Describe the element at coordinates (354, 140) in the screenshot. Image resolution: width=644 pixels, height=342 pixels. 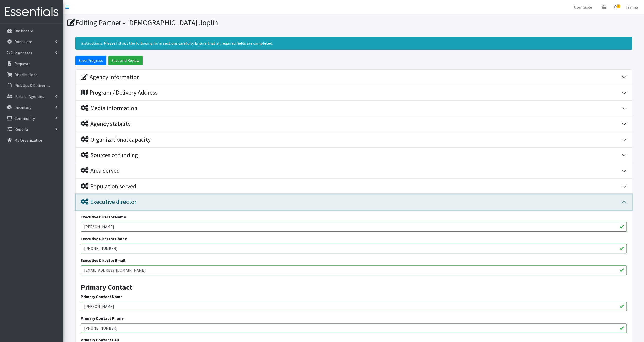
I see `button: Organizational capacity` at that location.